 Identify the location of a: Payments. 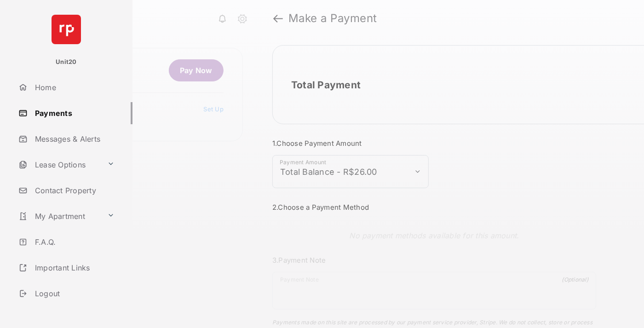
(73, 113).